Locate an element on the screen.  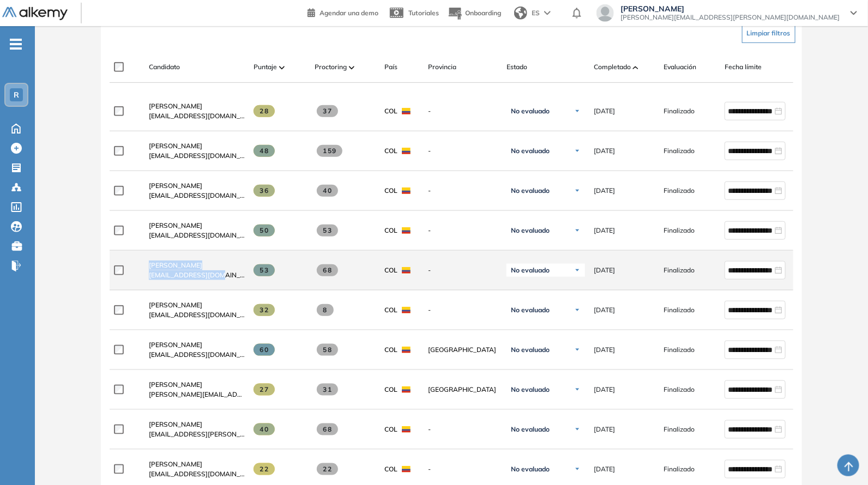
span: 50 is located at coordinates (264, 230).